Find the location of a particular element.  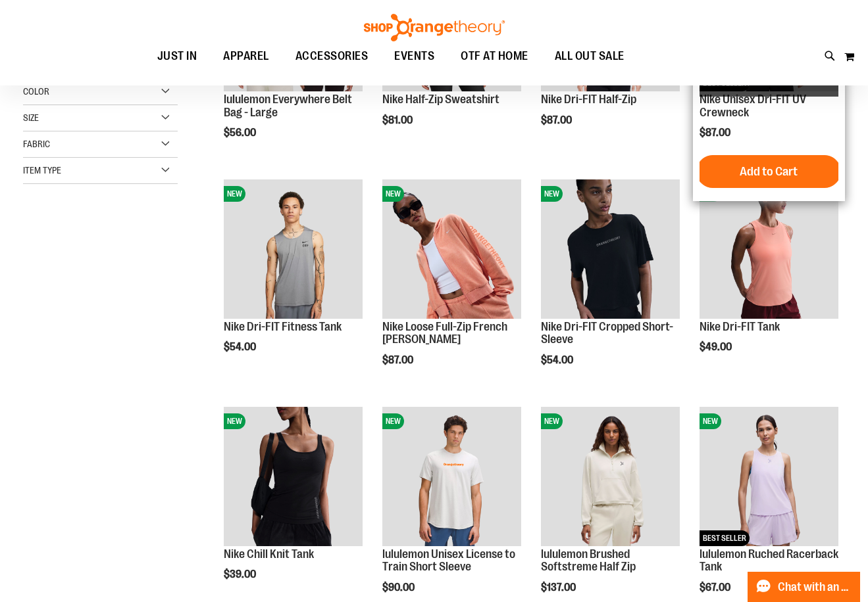

span: EVENTS is located at coordinates (413, 56).